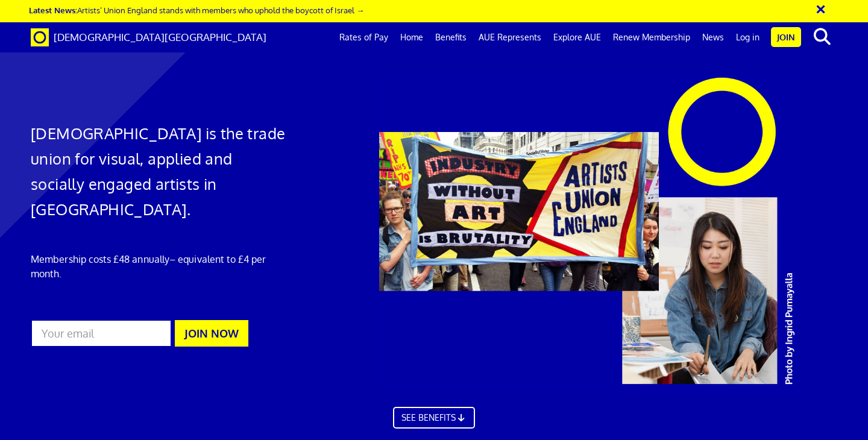 The image size is (868, 440). I want to click on a: Latest News:Artists’ Union England stands with members who uphold the boycott of Israel →, so click(197, 10).